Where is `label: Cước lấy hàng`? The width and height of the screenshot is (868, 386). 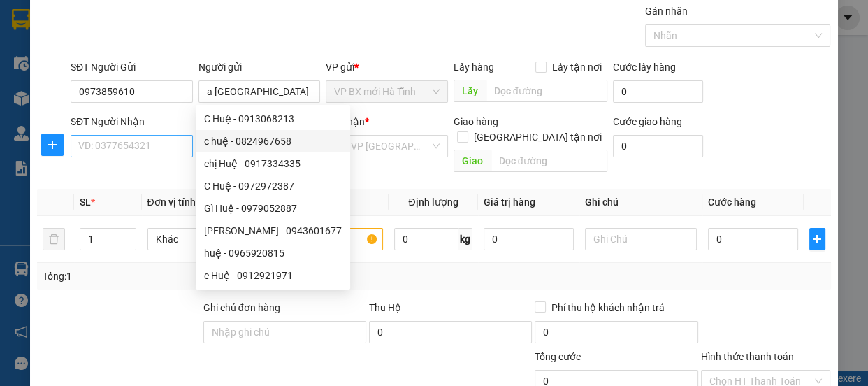 label: Cước lấy hàng is located at coordinates (644, 67).